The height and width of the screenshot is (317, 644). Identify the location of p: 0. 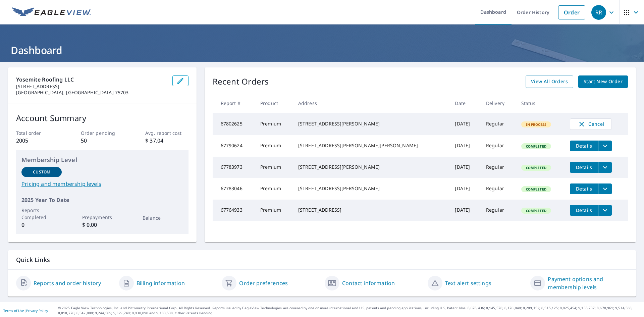
(41, 225).